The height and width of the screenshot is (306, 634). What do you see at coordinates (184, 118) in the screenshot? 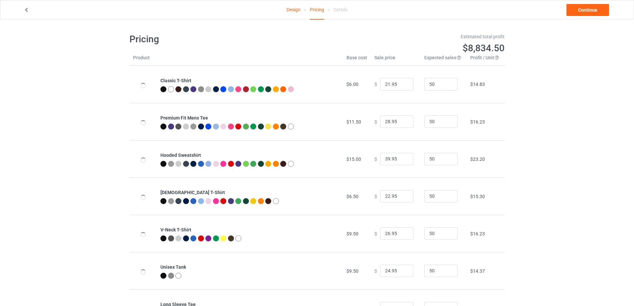
I see `b: Premium Fit Mens Tee` at bounding box center [184, 118].